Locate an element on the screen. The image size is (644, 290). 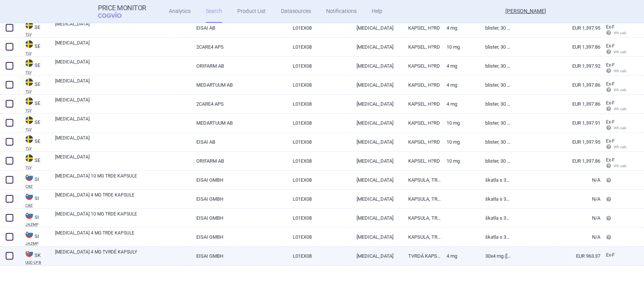
strong: Price Monitor is located at coordinates (122, 8).